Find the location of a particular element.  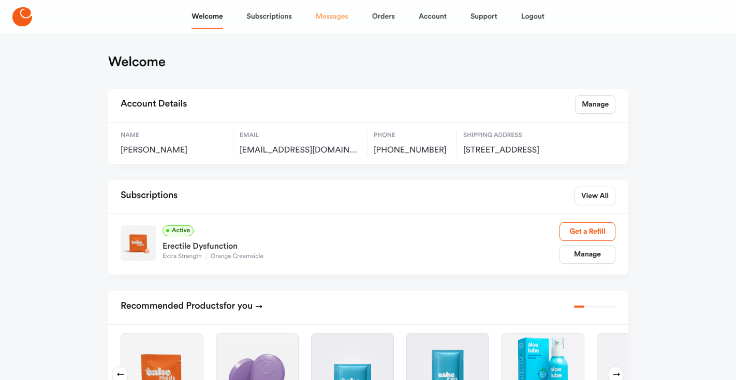

h2: Account Details is located at coordinates (154, 105).